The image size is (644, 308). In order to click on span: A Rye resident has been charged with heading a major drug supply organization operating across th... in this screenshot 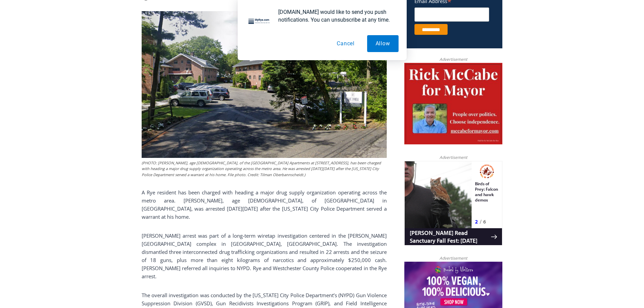, I will do `click(264, 204)`.